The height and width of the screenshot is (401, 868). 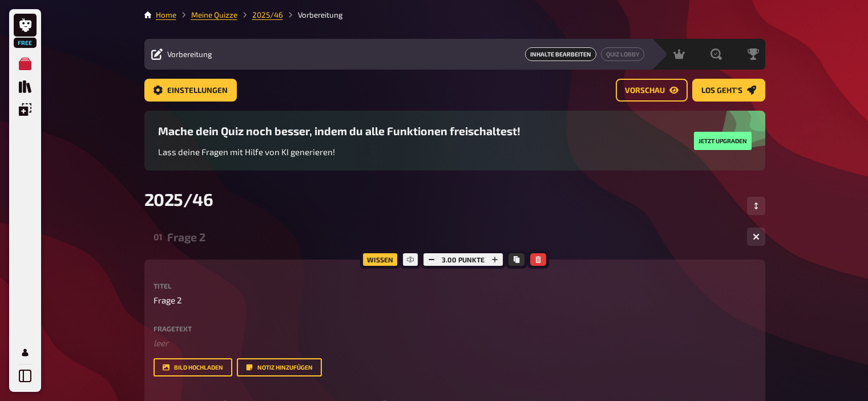 What do you see at coordinates (247, 151) in the screenshot?
I see `span: Lass deine Fragen mit Hilfe von KI generieren!` at bounding box center [247, 151].